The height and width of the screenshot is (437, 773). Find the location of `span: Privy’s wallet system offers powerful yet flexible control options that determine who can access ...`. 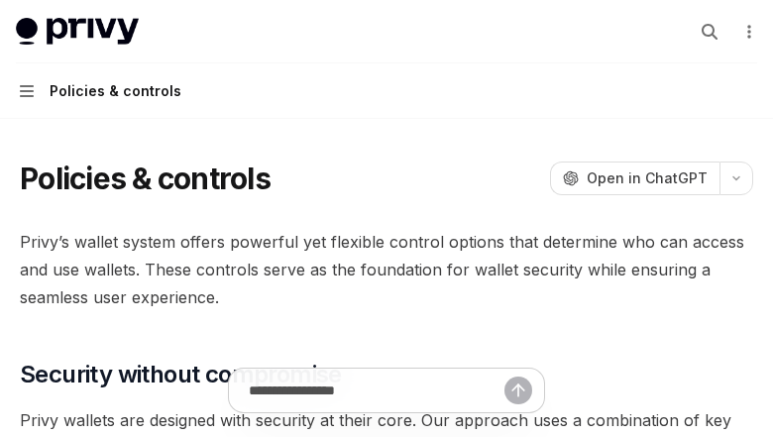

span: Privy’s wallet system offers powerful yet flexible control options that determine who can access ... is located at coordinates (387, 270).